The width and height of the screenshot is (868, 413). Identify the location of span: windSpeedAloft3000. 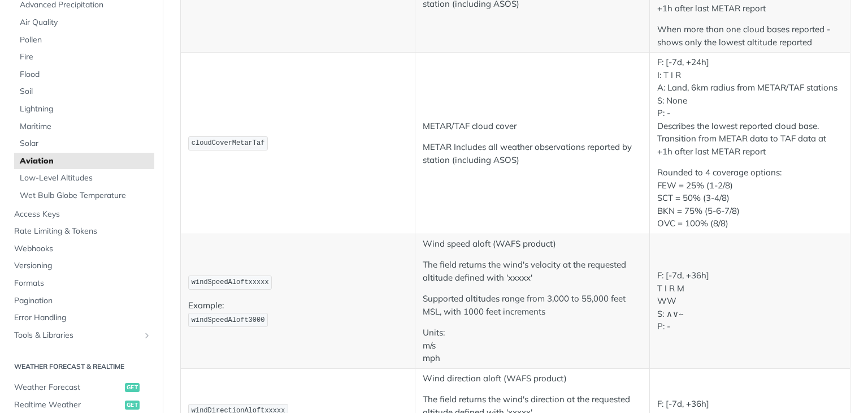
(228, 320).